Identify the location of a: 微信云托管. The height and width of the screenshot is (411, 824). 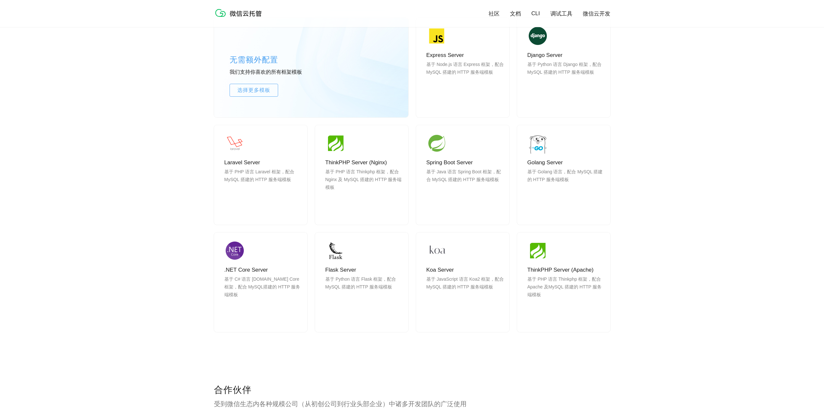
(240, 17).